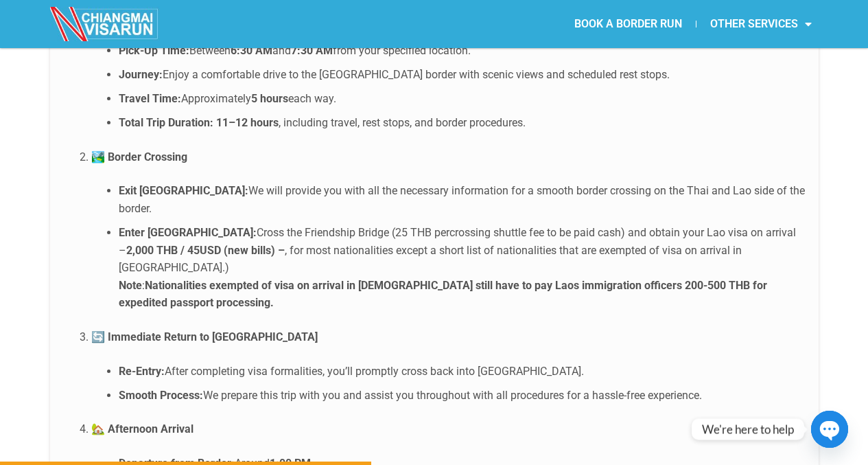  What do you see at coordinates (312, 50) in the screenshot?
I see `strong: 7:30 AM` at bounding box center [312, 50].